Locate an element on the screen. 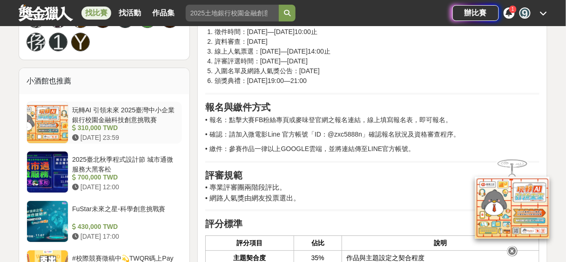 This screenshot has width=566, height=262. span: 1 is located at coordinates (513, 9).